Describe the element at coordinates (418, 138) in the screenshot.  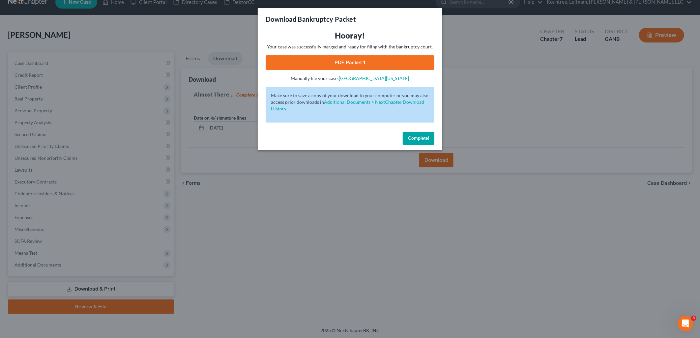
I see `button: Complete!` at that location.